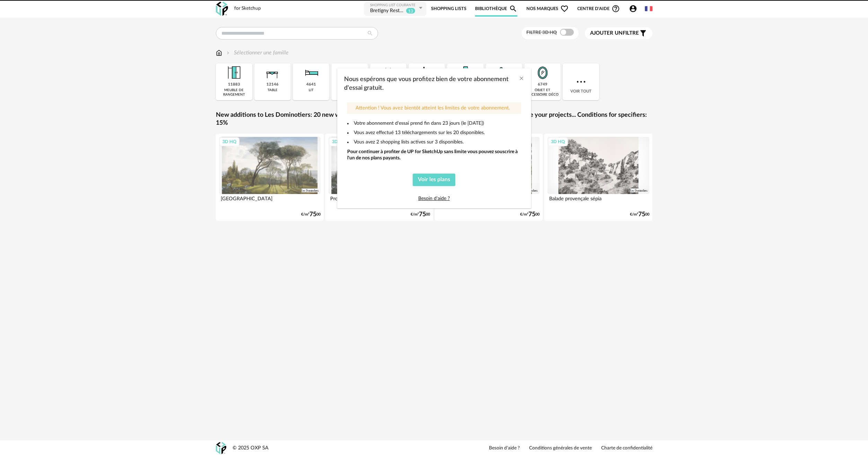 The height and width of the screenshot is (456, 868). What do you see at coordinates (434, 180) in the screenshot?
I see `span: Voir les plans` at bounding box center [434, 180].